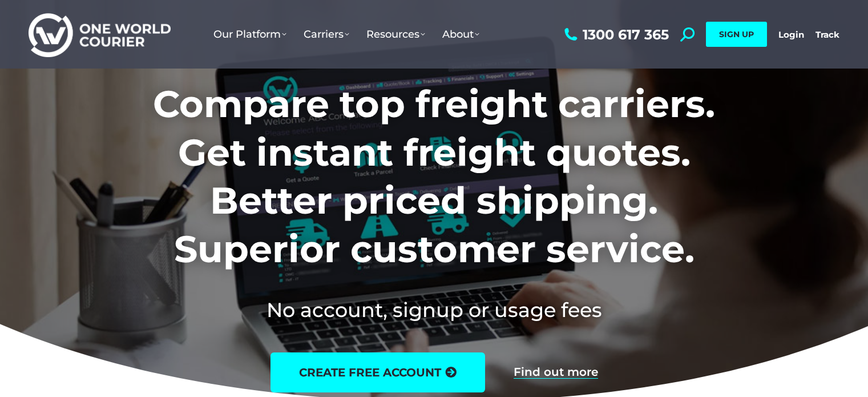 The width and height of the screenshot is (868, 397). What do you see at coordinates (250, 35) in the screenshot?
I see `a: Our Platform` at bounding box center [250, 35].